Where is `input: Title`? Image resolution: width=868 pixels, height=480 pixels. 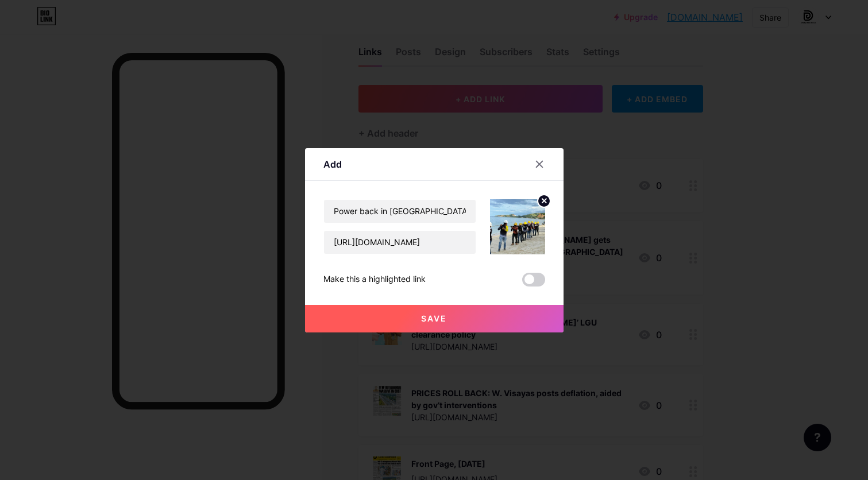 input: Title is located at coordinates (400, 211).